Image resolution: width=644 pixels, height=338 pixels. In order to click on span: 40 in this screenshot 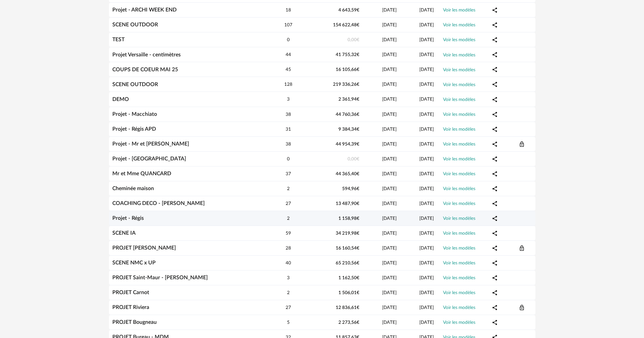, I will do `click(288, 263)`.